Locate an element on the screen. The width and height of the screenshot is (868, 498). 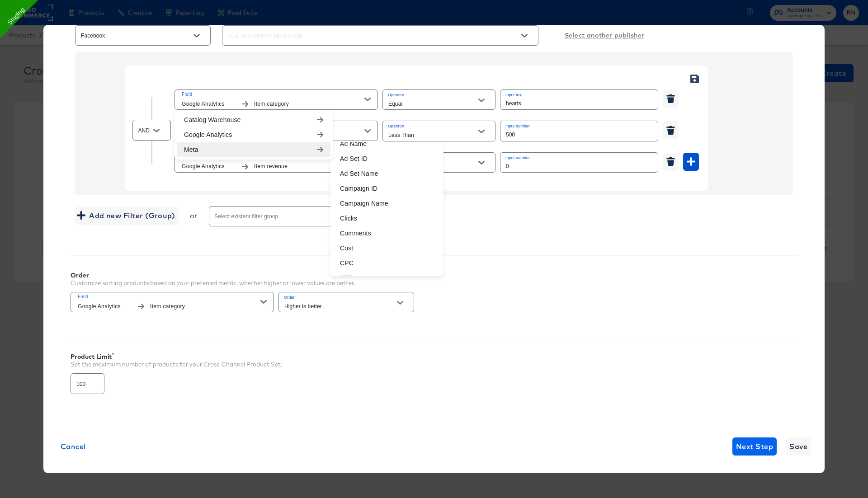
li: Meta is located at coordinates (254, 150).